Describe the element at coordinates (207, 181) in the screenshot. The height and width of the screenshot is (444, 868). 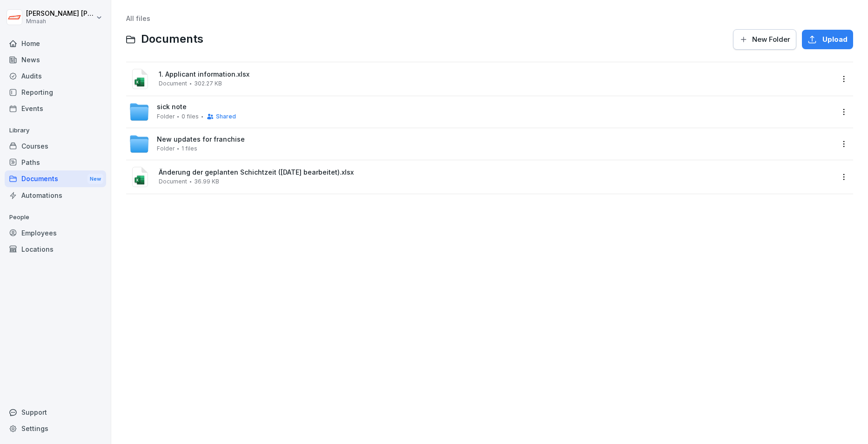
I see `span: 36.99 KB` at that location.